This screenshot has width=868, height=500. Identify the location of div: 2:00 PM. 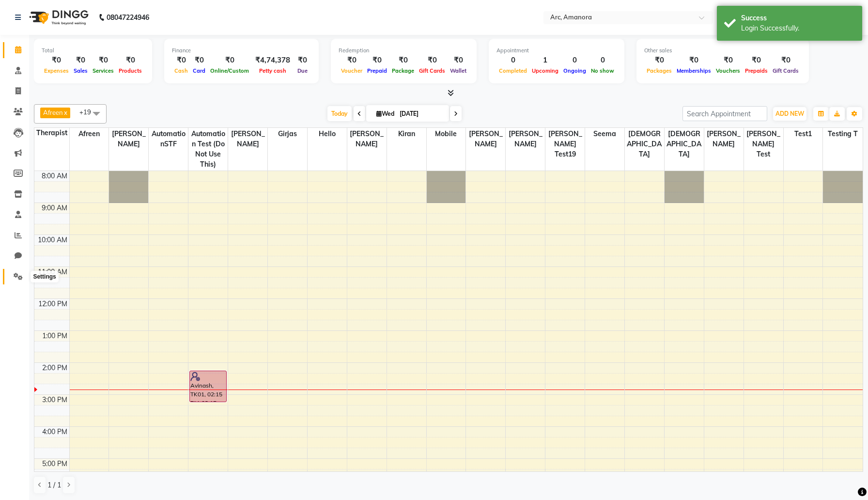
(55, 368).